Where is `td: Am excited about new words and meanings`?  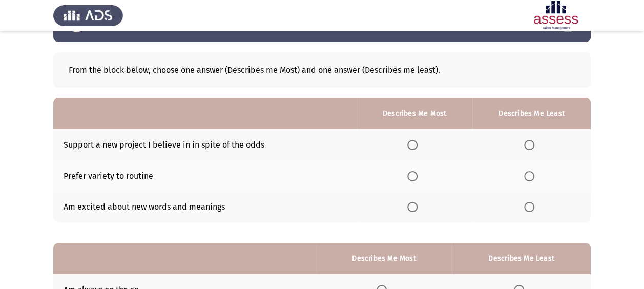 td: Am excited about new words and meanings is located at coordinates (205, 207).